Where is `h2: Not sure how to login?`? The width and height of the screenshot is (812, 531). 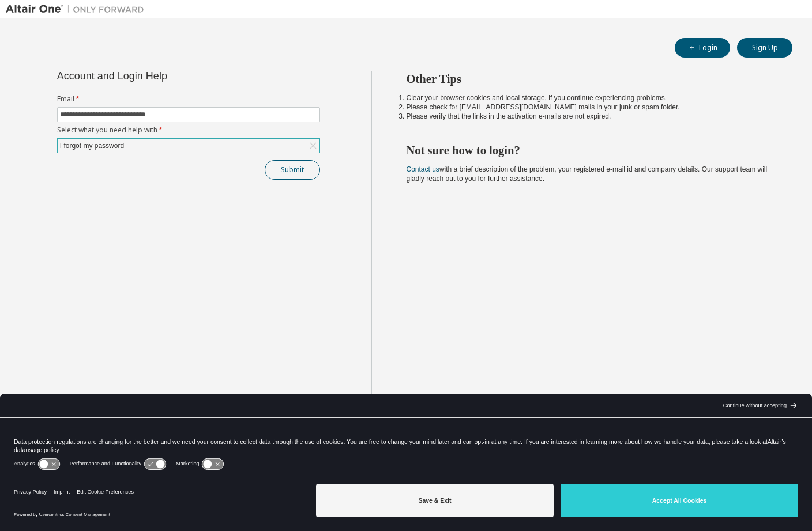
h2: Not sure how to login? is located at coordinates (589, 150).